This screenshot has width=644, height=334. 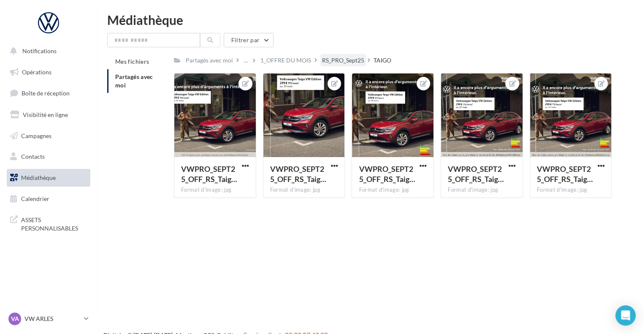 What do you see at coordinates (33, 156) in the screenshot?
I see `span: Contacts` at bounding box center [33, 156].